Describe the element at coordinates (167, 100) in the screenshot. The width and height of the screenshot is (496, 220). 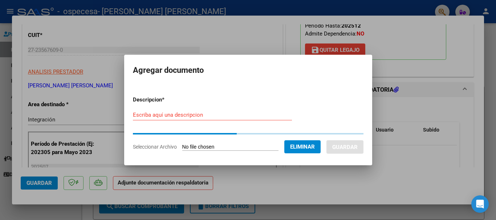
I see `p: Descripcion` at that location.